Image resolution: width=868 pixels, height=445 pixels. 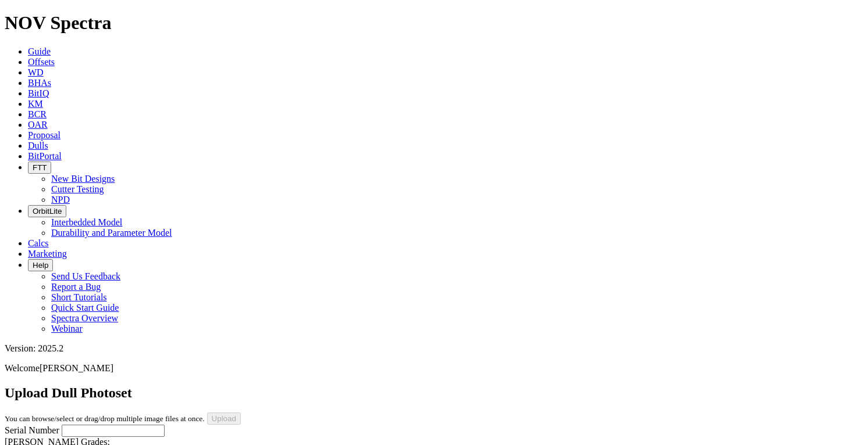 I want to click on span: FTT, so click(x=39, y=167).